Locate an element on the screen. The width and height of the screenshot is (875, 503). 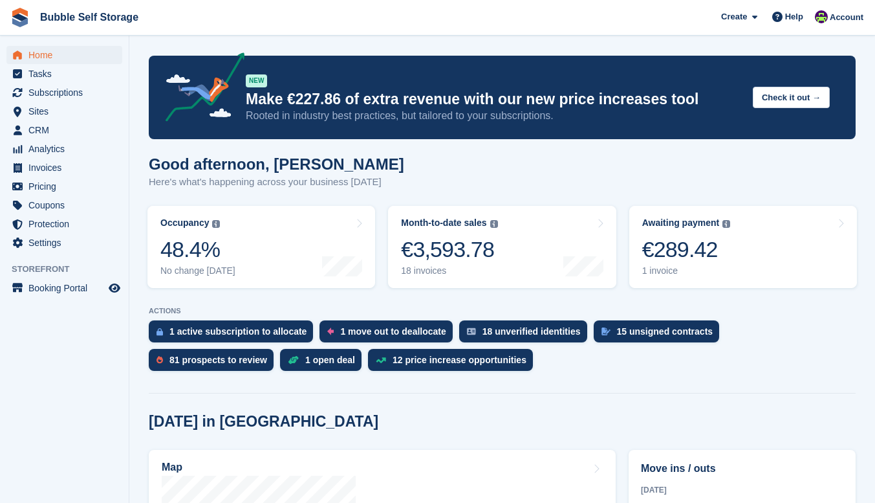
a: 1 open deal is located at coordinates (324, 363).